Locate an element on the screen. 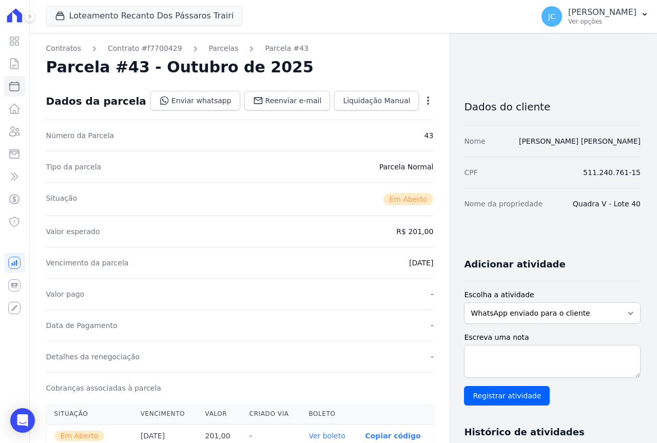 The height and width of the screenshot is (443, 657). dt: Detalhes da renegociação is located at coordinates (93, 357).